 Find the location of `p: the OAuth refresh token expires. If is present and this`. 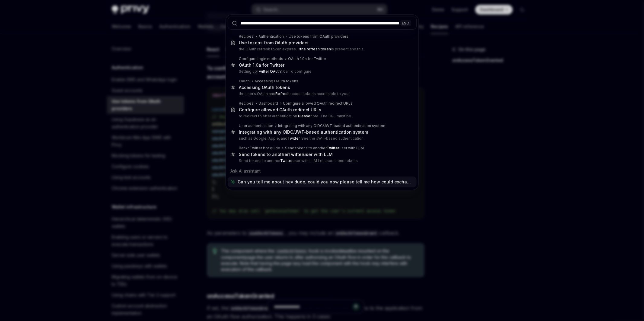

p: the OAuth refresh token expires. If is present and this is located at coordinates (322, 49).